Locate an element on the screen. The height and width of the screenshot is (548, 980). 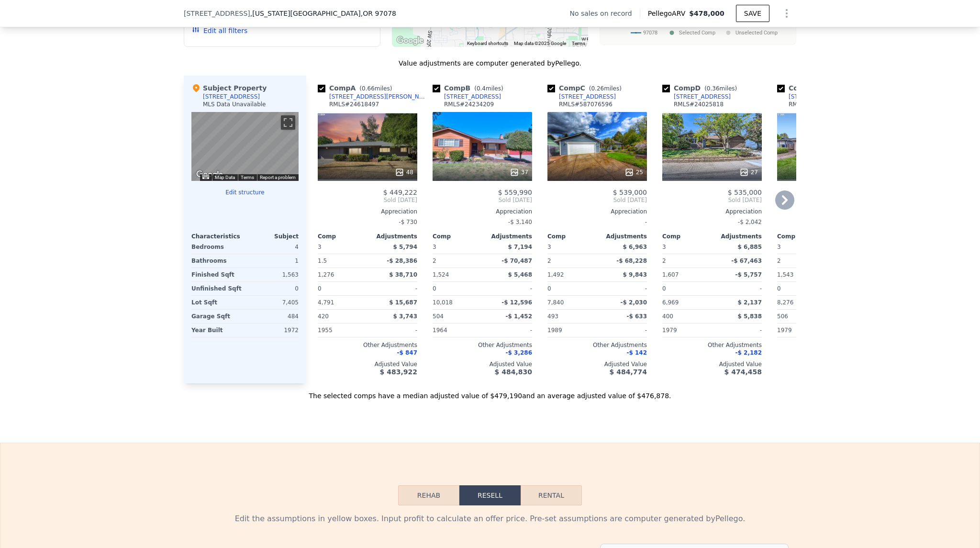
div: 1989 is located at coordinates (571, 331).